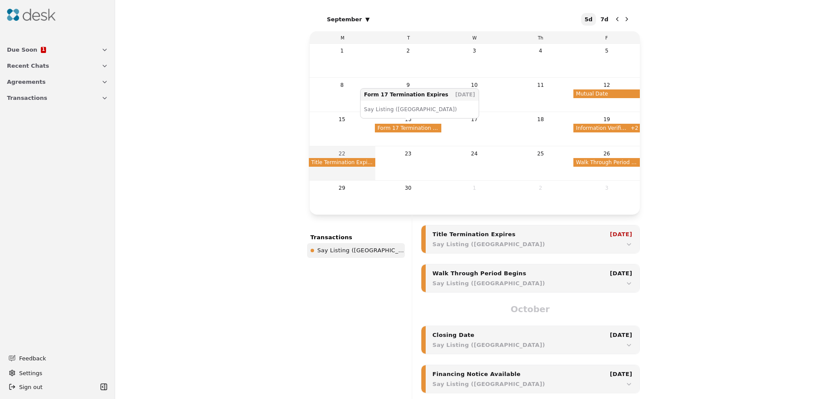 This screenshot has height=399, width=834. What do you see at coordinates (408, 85) in the screenshot?
I see `div: 9` at bounding box center [408, 85].